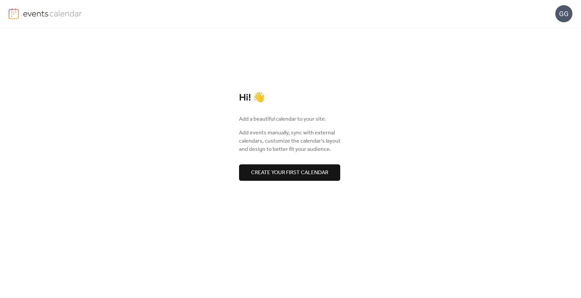 This screenshot has height=298, width=581. I want to click on div: Hi! 👋, so click(291, 98).